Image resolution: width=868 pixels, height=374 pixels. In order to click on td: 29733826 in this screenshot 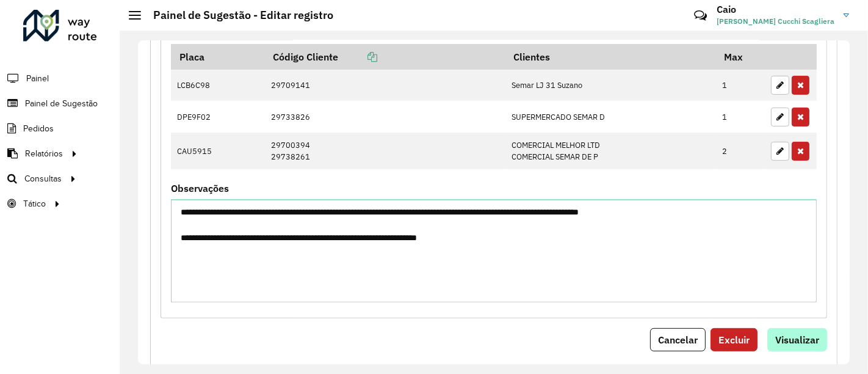, I will do `click(385, 117)`.